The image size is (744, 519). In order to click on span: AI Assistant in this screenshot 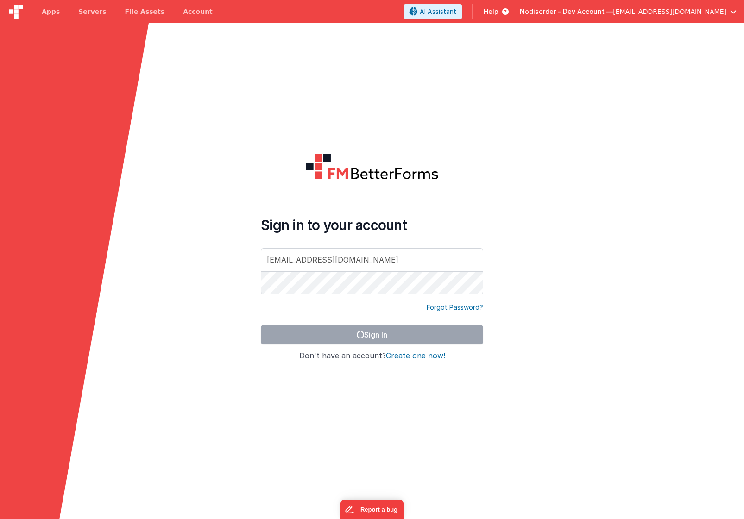, I will do `click(438, 12)`.